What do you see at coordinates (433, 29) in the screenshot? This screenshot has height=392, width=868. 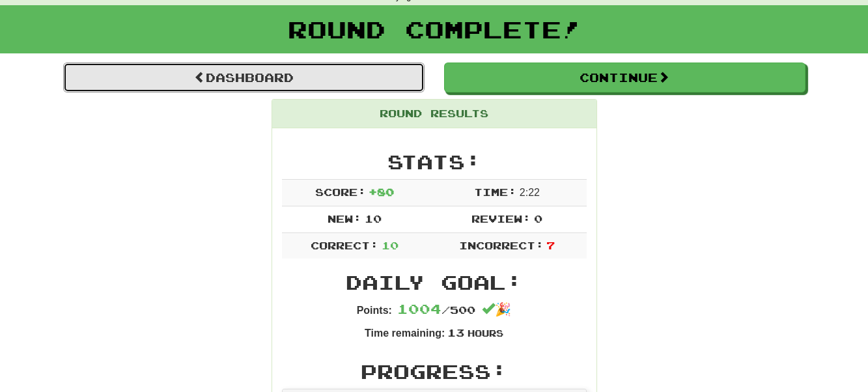 I see `h1: Round Complete!` at bounding box center [433, 29].